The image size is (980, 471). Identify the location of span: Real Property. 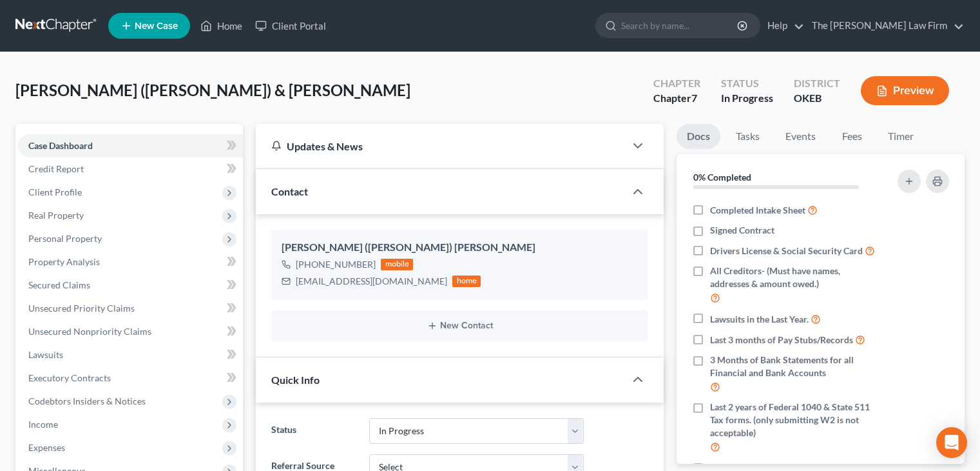
(56, 215).